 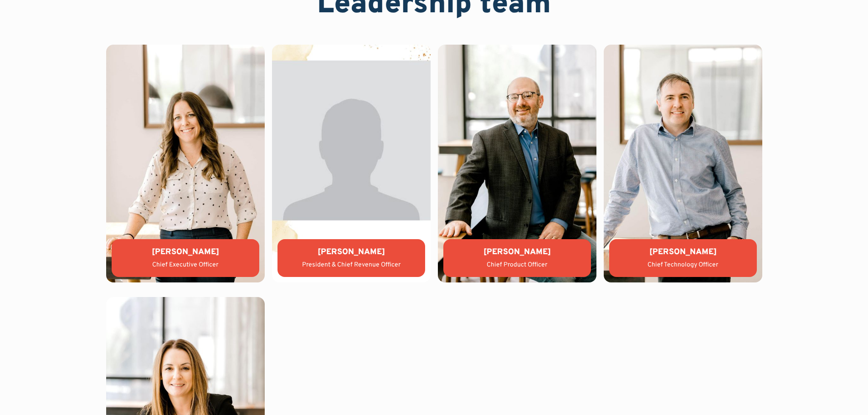 I want to click on div: Chief Product Officer, so click(x=517, y=265).